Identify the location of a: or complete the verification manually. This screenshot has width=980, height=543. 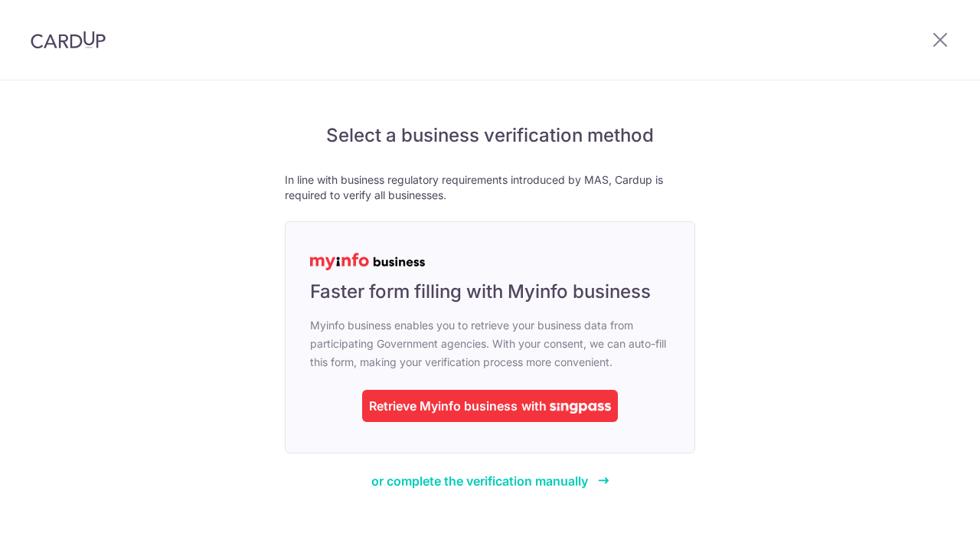
(490, 480).